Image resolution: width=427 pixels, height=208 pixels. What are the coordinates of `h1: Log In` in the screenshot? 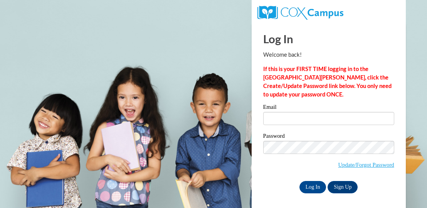 It's located at (329, 39).